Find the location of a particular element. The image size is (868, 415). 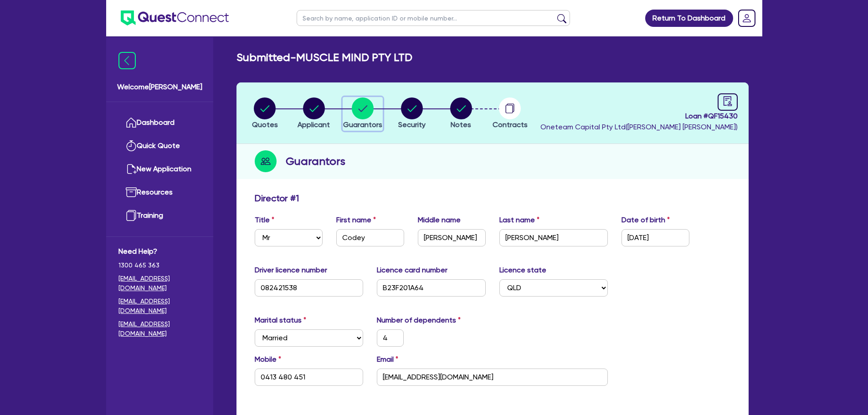

label: Last name is located at coordinates (520, 220).